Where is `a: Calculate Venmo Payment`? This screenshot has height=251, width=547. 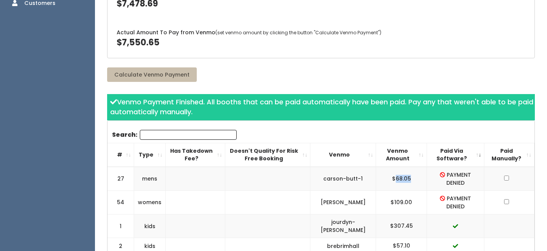
a: Calculate Venmo Payment is located at coordinates (152, 75).